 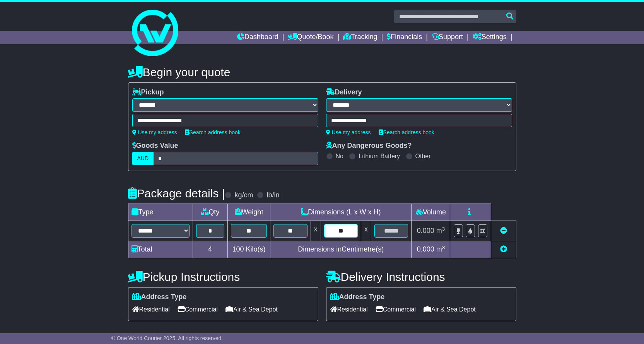 I want to click on label: Pickup, so click(x=148, y=92).